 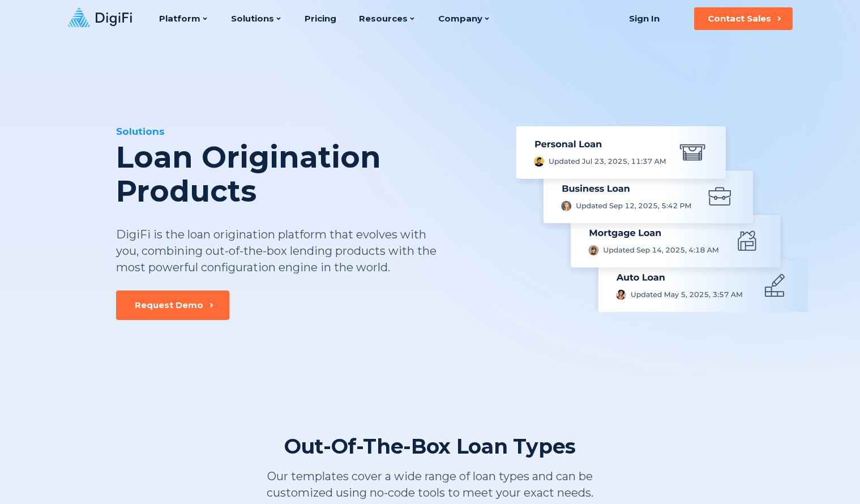 I want to click on div: Contact Sales, so click(x=740, y=19).